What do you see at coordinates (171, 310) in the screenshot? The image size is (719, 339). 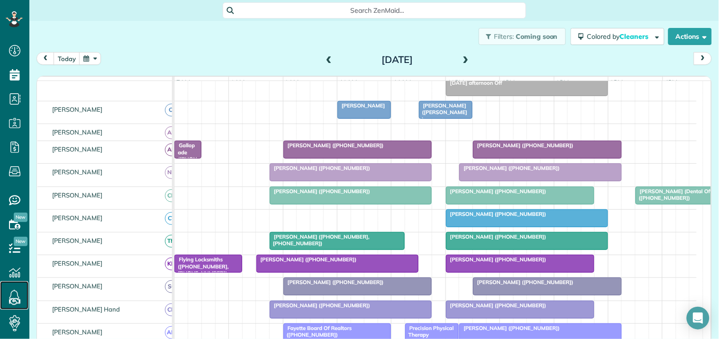 I see `span: CH` at bounding box center [171, 310].